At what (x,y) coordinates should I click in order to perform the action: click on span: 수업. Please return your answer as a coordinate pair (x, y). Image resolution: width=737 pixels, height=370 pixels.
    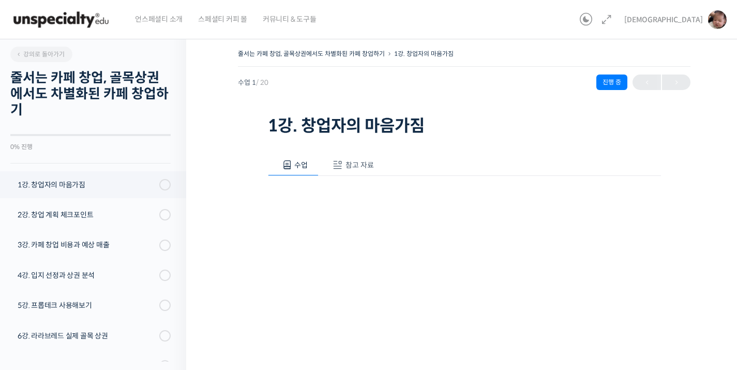
    Looking at the image, I should click on (301, 165).